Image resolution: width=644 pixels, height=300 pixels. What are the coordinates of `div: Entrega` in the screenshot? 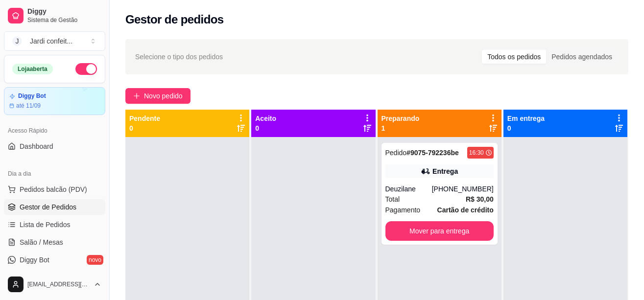 It's located at (445, 171).